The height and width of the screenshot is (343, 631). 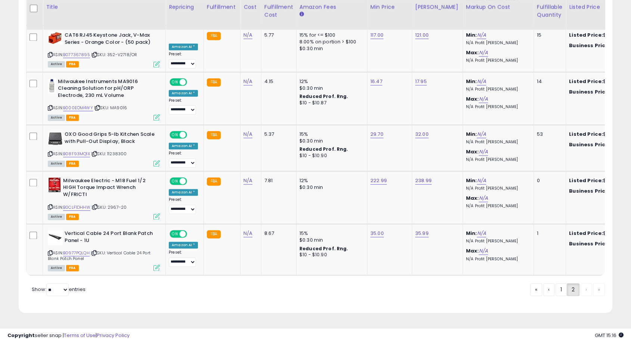 What do you see at coordinates (80, 335) in the screenshot?
I see `a: Terms of Use` at bounding box center [80, 335].